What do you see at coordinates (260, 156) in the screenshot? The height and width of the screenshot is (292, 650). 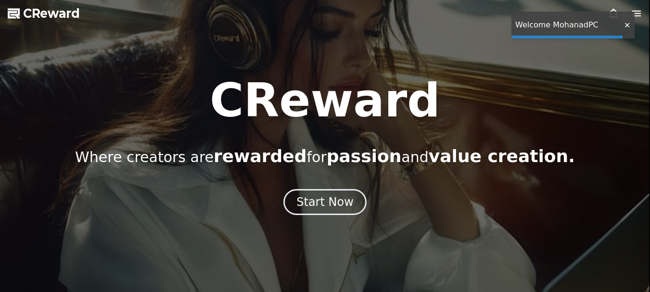 I see `span: rewarded` at bounding box center [260, 156].